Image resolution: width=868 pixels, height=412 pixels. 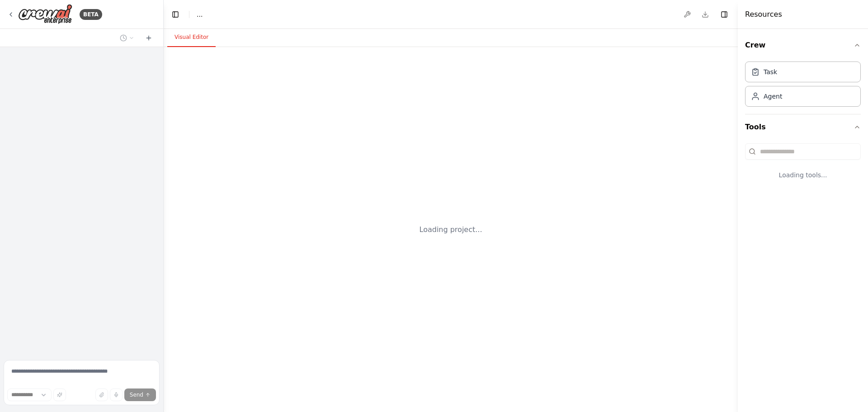 I want to click on div: Crew, so click(x=803, y=86).